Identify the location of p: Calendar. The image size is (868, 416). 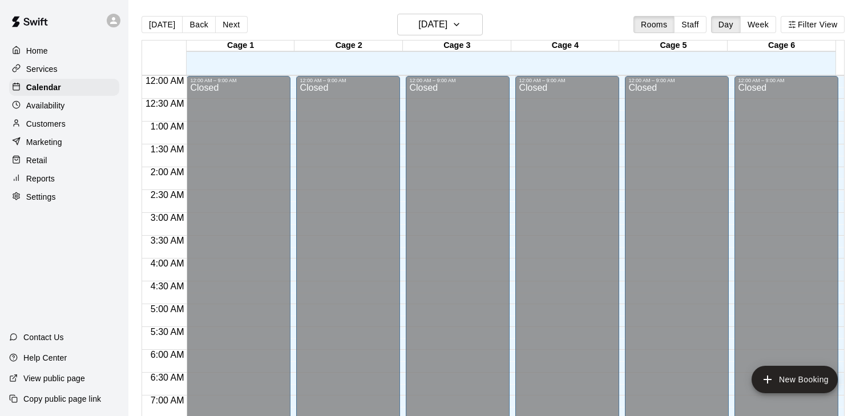
(43, 88).